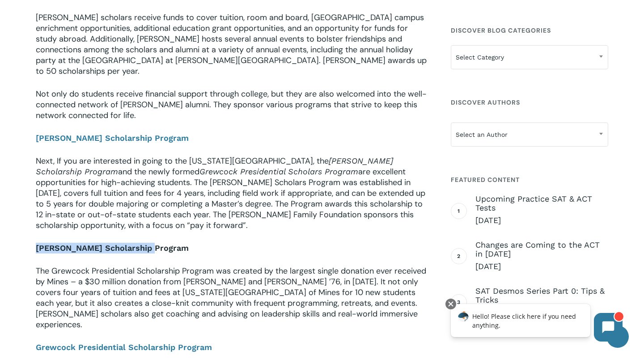 The width and height of the screenshot is (644, 363). I want to click on span: Select Category, so click(529, 57).